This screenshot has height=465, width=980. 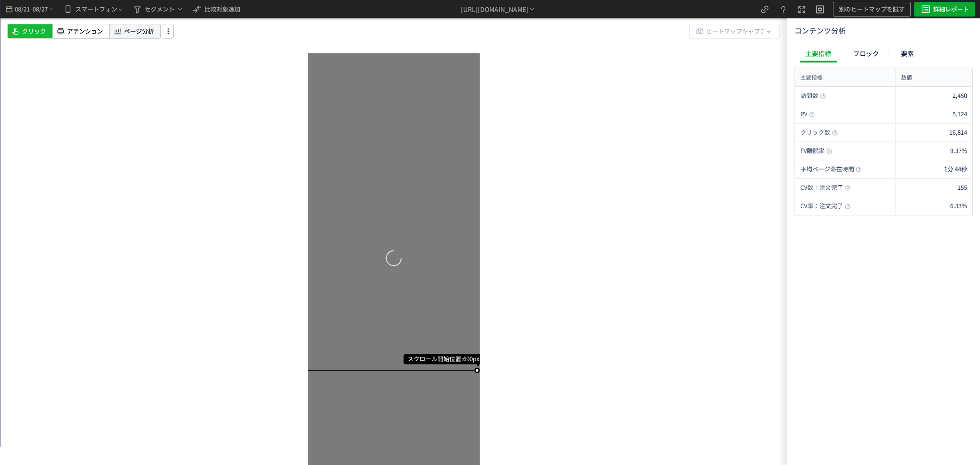 What do you see at coordinates (738, 31) in the screenshot?
I see `span: ヒートマップキャプチャ` at bounding box center [738, 31].